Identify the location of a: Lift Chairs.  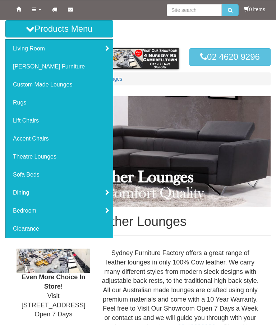
(59, 121).